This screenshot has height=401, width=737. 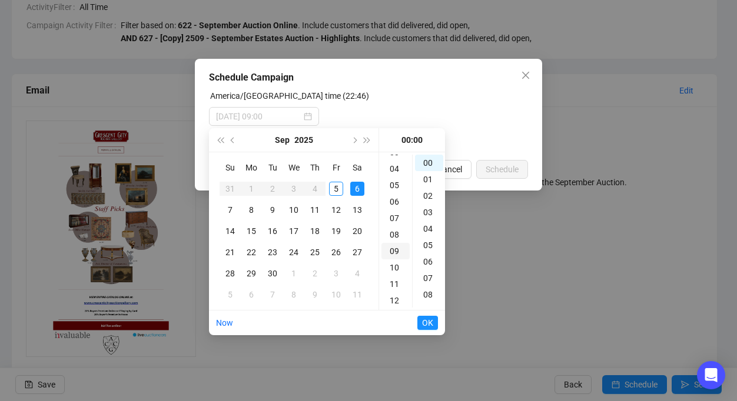 I want to click on div: 26, so click(x=336, y=252).